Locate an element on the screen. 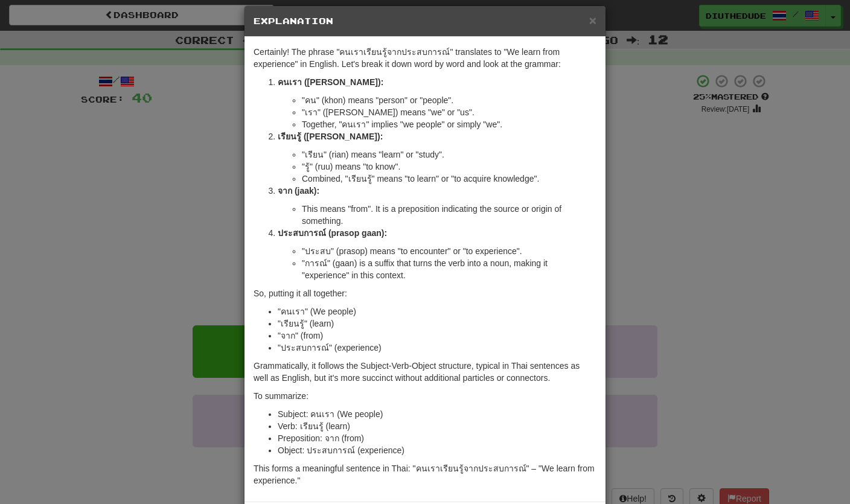 This screenshot has height=504, width=850. li: Verb: เรียนรู้ (learn) is located at coordinates (437, 426).